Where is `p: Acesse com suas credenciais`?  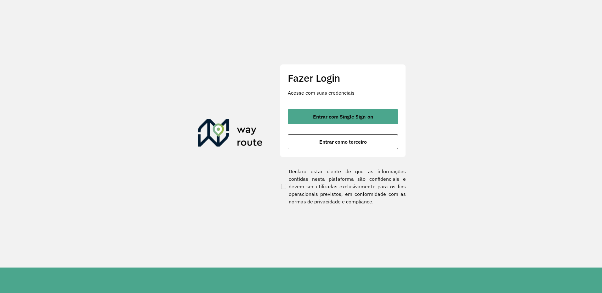
p: Acesse com suas credenciais is located at coordinates (343, 93).